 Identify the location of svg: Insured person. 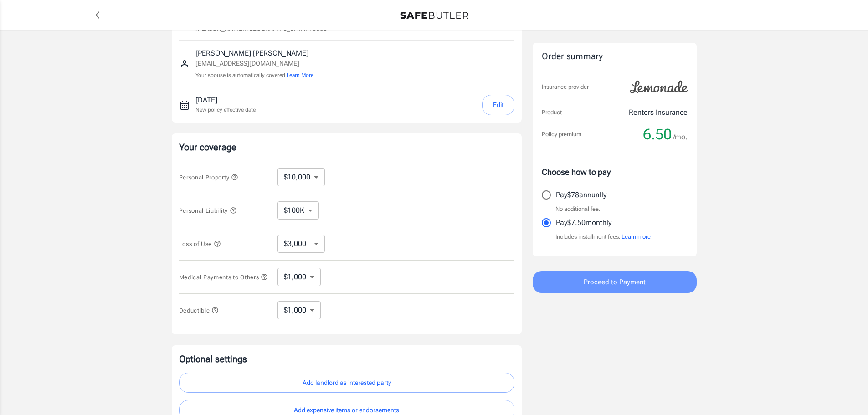
(184, 64).